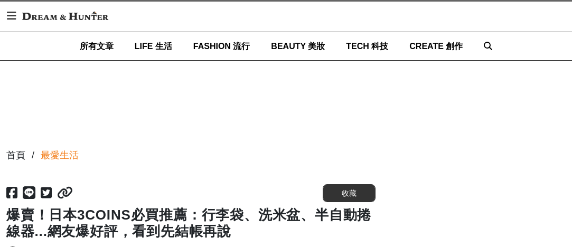 The width and height of the screenshot is (572, 247). I want to click on a: TECH 科技, so click(367, 46).